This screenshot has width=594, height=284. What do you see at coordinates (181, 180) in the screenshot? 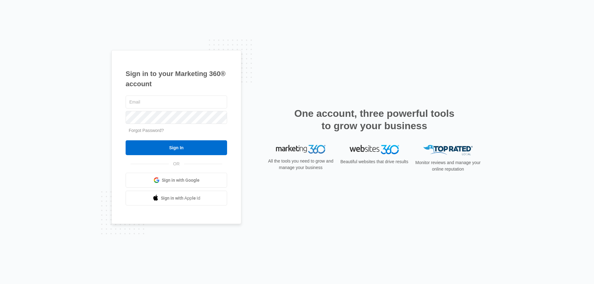
I see `span: Sign in with Google` at bounding box center [181, 180].